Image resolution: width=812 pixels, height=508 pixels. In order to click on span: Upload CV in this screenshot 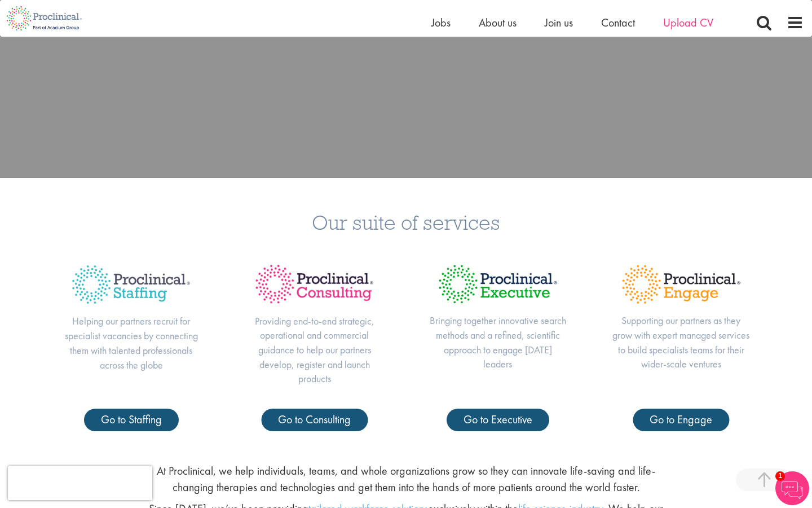, I will do `click(688, 23)`.